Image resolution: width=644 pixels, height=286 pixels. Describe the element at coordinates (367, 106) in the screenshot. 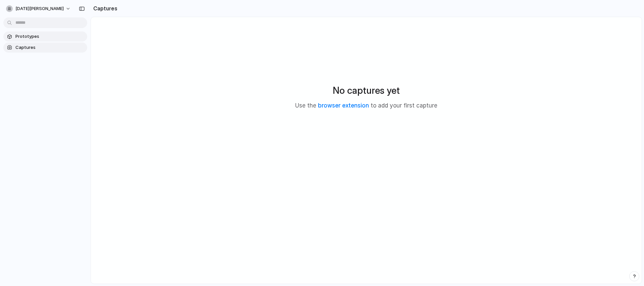

I see `p: Use the to add your first capture` at that location.